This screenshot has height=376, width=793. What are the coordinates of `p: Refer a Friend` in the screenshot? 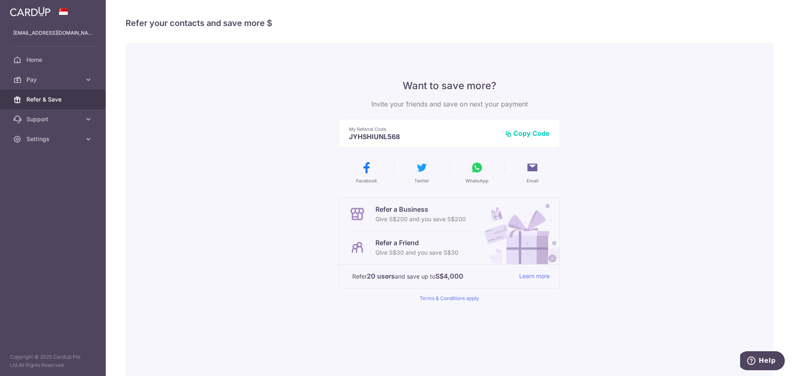 It's located at (417, 243).